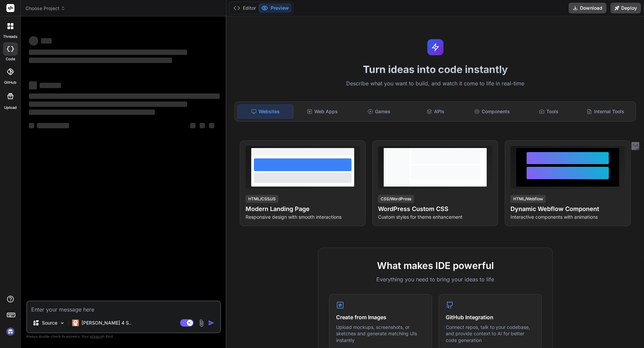  Describe the element at coordinates (528, 199) in the screenshot. I see `div: HTML/Webflow` at that location.